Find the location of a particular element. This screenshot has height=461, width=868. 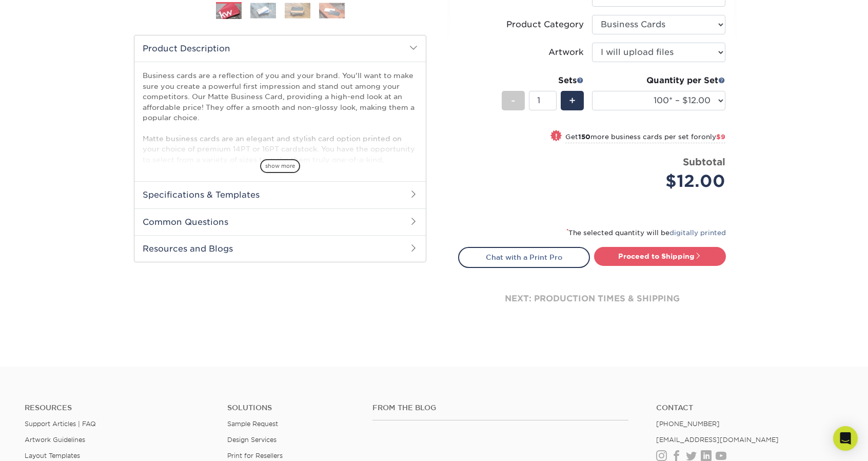

a: Contact is located at coordinates (749, 407).